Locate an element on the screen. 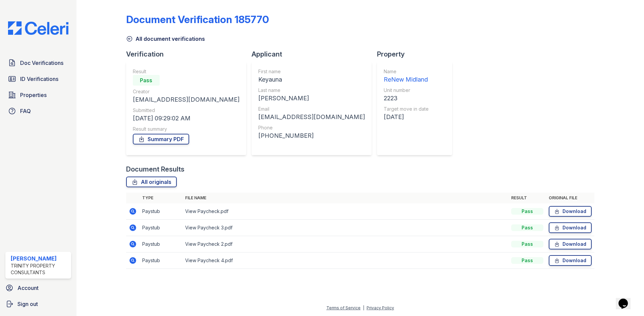  div: Document Results is located at coordinates (155, 169).